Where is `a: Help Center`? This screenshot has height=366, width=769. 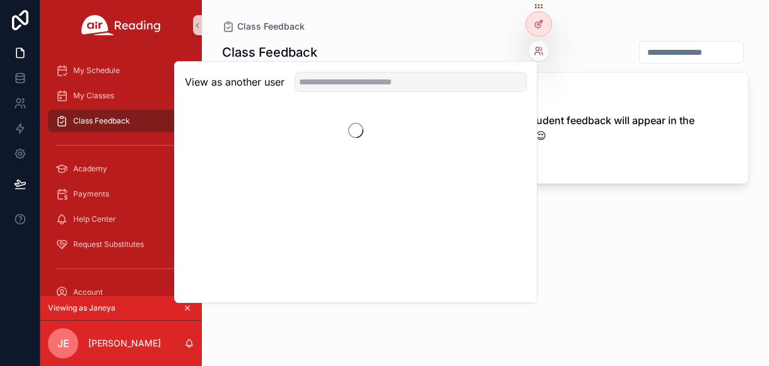 a: Help Center is located at coordinates (121, 219).